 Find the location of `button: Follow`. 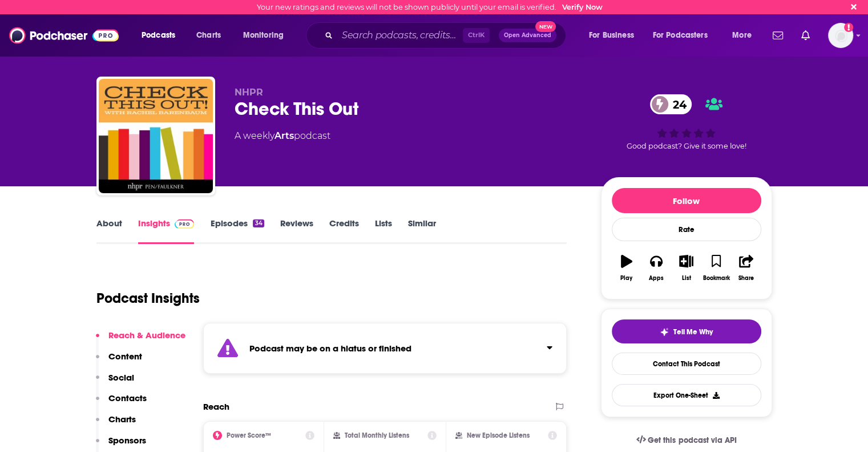

button: Follow is located at coordinates (687, 201).